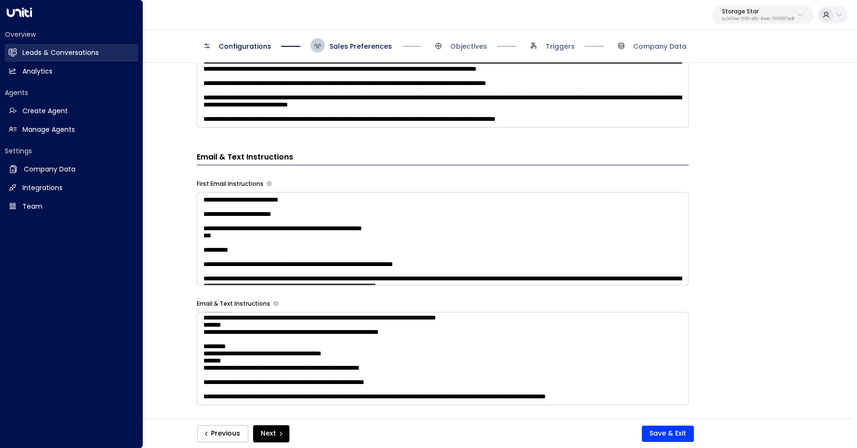 This screenshot has width=857, height=448. Describe the element at coordinates (271, 434) in the screenshot. I see `button: Next` at that location.